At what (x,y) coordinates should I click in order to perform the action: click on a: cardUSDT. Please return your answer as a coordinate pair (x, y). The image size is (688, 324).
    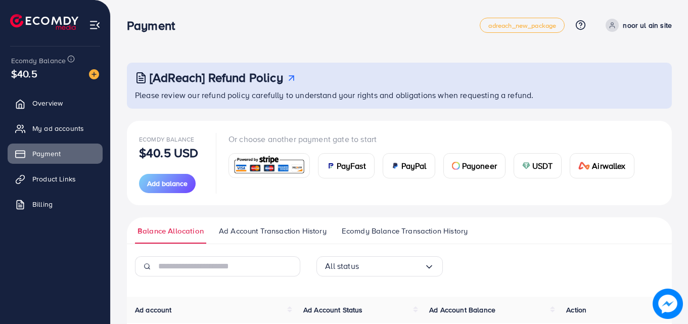
    Looking at the image, I should click on (538, 166).